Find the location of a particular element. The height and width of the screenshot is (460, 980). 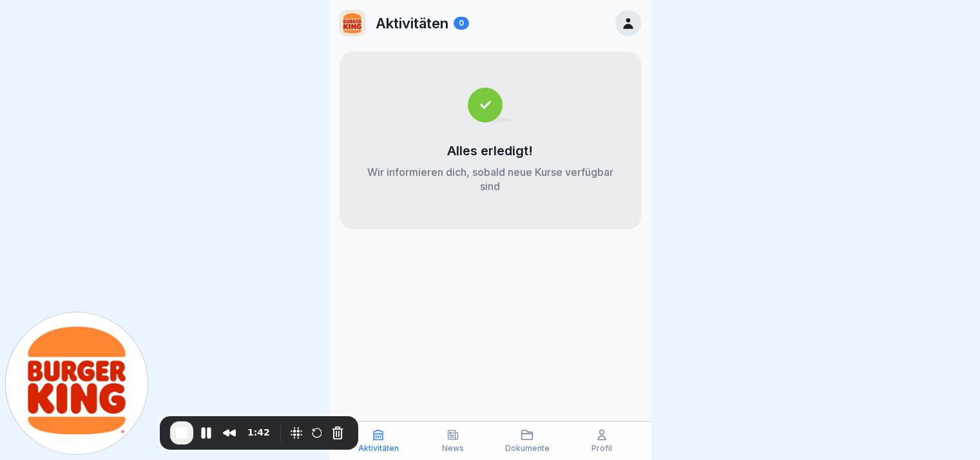

p: Profil is located at coordinates (602, 448).